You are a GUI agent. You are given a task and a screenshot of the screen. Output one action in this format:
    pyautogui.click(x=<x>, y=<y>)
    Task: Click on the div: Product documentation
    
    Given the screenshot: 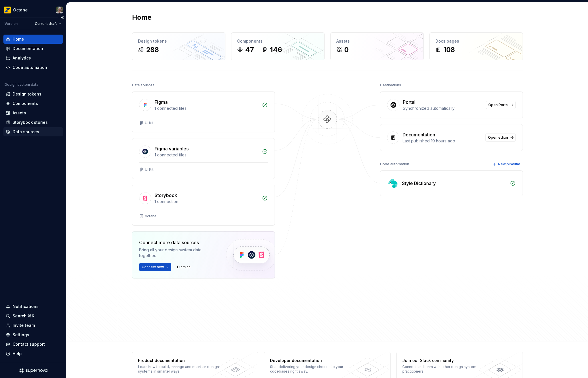 What is the action you would take?
    pyautogui.click(x=179, y=361)
    